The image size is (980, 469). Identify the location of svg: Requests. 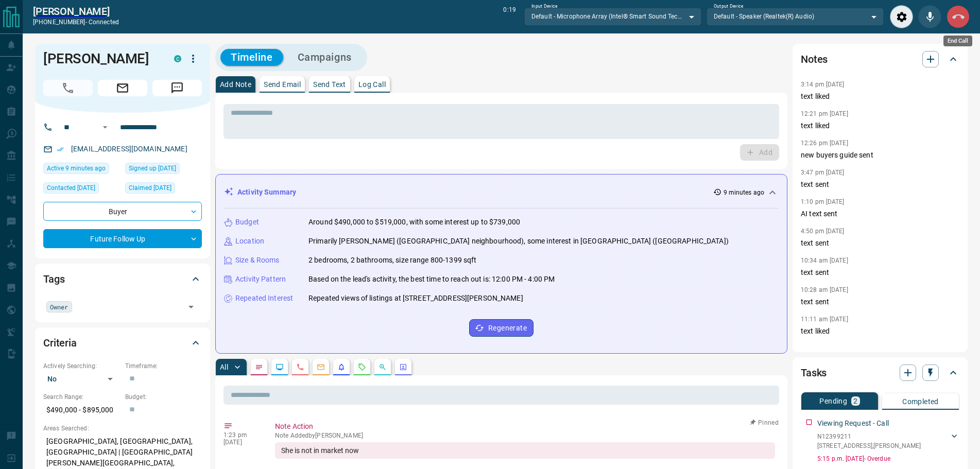
(362, 367).